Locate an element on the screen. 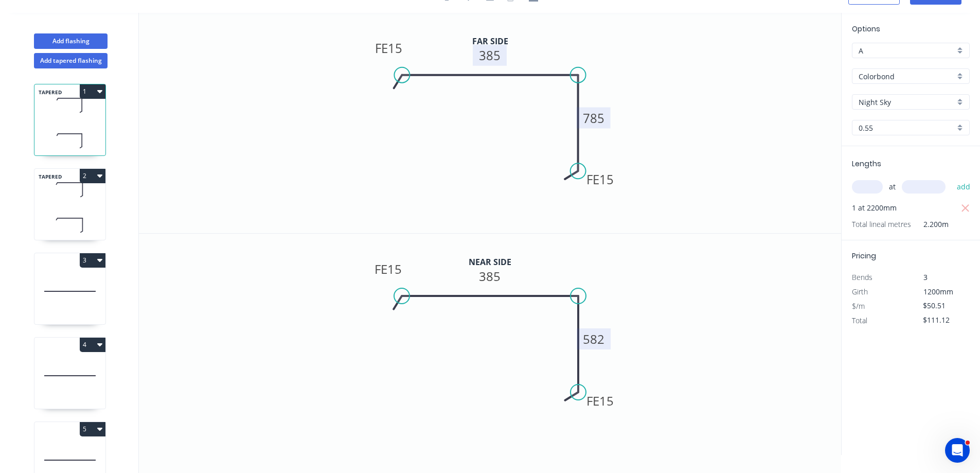 This screenshot has height=473, width=980. span: 1 at 2200mm is located at coordinates (874, 208).